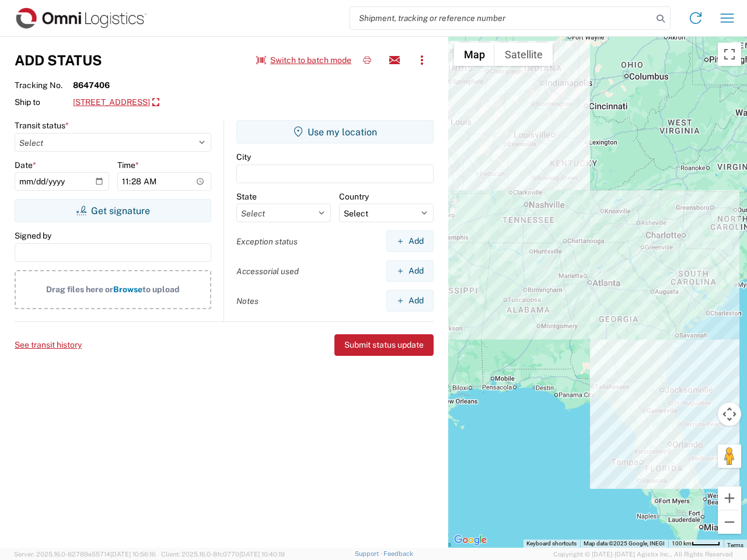 Image resolution: width=747 pixels, height=560 pixels. I want to click on label: Notes, so click(247, 301).